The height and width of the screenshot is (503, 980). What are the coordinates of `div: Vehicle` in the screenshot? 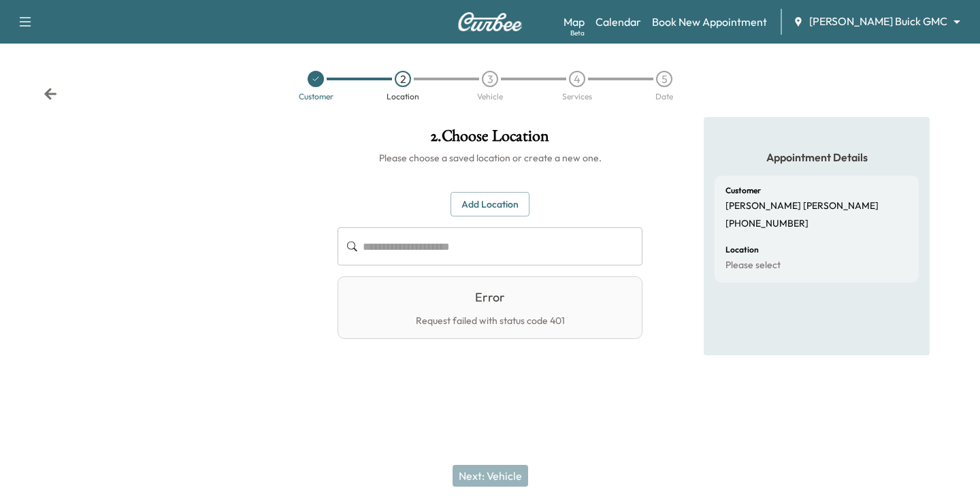 It's located at (490, 97).